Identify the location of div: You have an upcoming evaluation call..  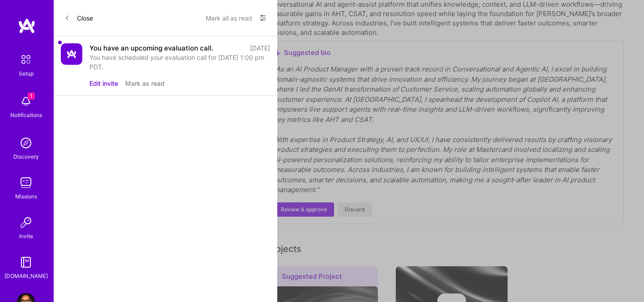
(151, 48).